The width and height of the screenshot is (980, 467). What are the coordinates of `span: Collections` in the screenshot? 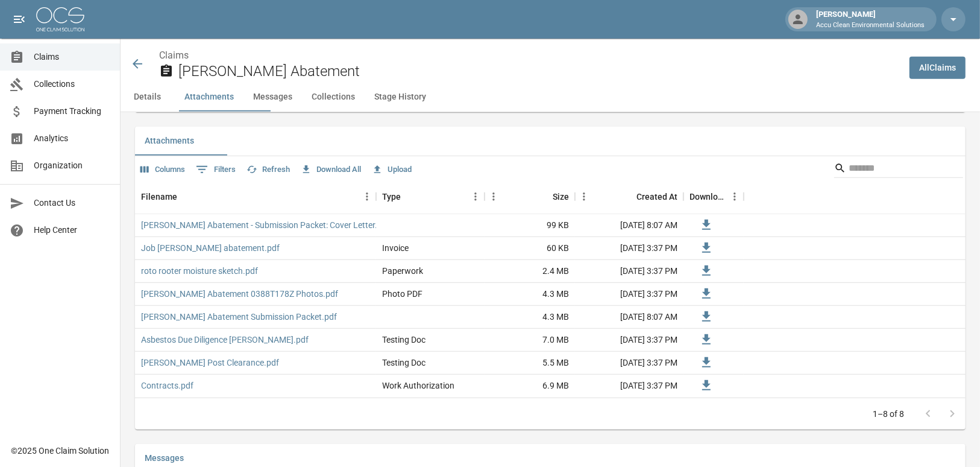 It's located at (72, 84).